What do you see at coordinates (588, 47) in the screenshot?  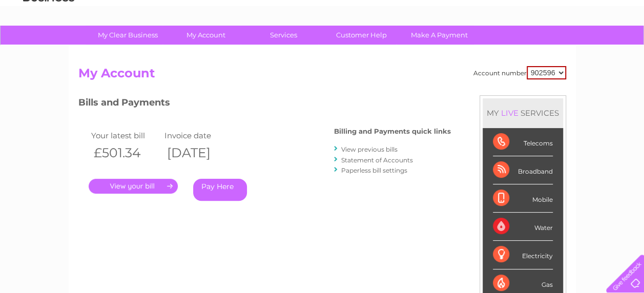 I see `a: Contact` at bounding box center [588, 47].